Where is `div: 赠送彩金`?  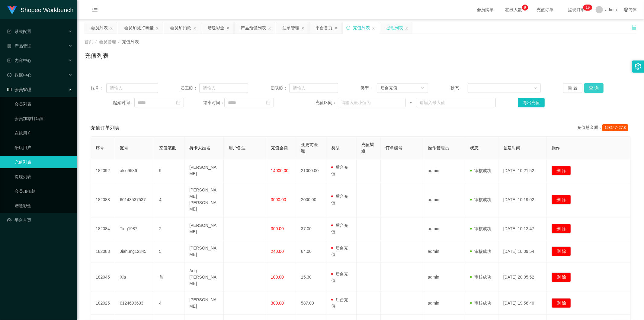
div: 赠送彩金 is located at coordinates (216, 28).